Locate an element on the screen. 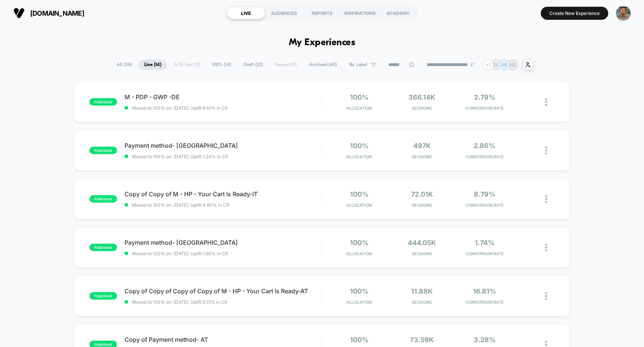 This screenshot has height=347, width=644. div: + 1 is located at coordinates (488, 65).